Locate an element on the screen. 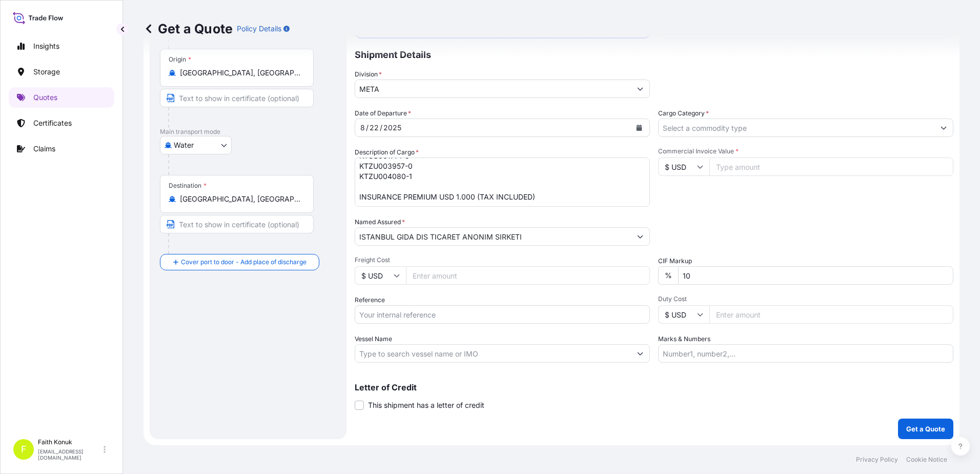 The width and height of the screenshot is (980, 474). input: Full name is located at coordinates (493, 237).